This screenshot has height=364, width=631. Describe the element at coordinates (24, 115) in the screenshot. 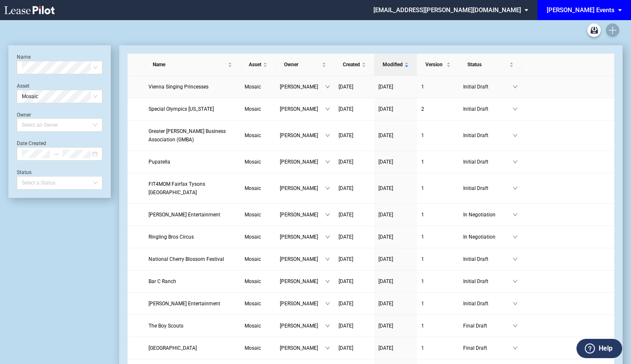

I see `label: Owner` at that location.